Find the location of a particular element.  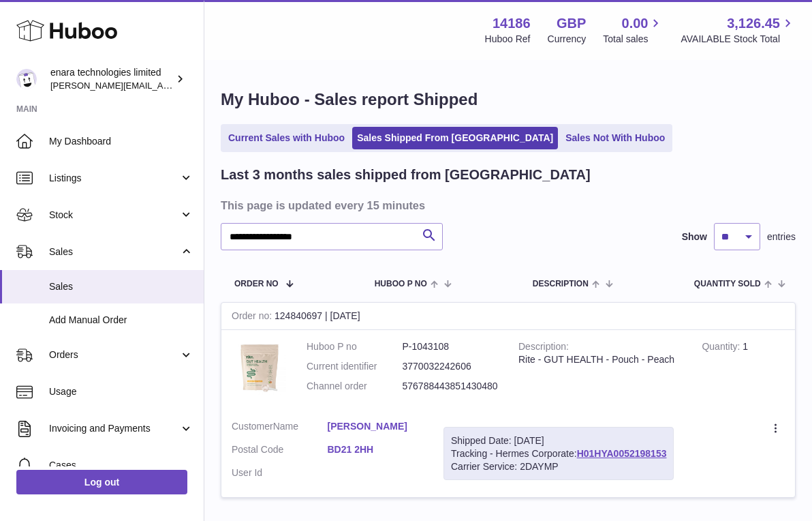

div: Currency is located at coordinates (567, 39).